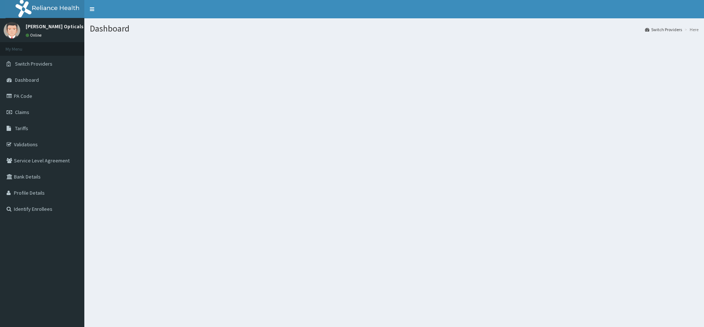 Image resolution: width=704 pixels, height=327 pixels. I want to click on li: Here, so click(690, 29).